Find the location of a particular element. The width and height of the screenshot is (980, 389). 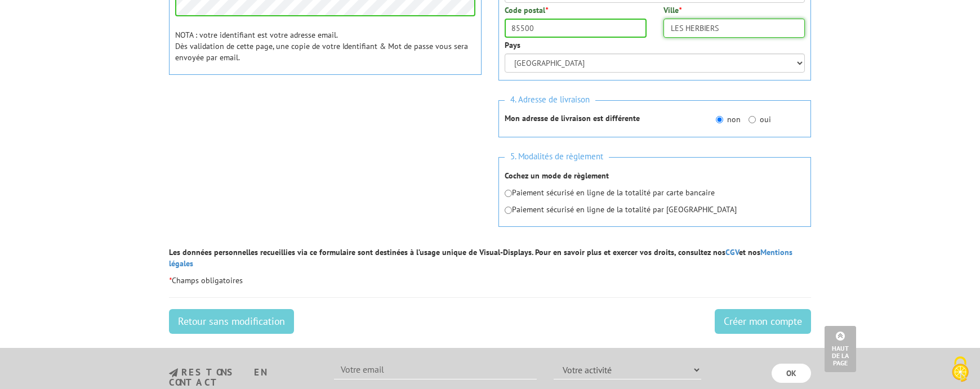

label: Ville is located at coordinates (672, 10).